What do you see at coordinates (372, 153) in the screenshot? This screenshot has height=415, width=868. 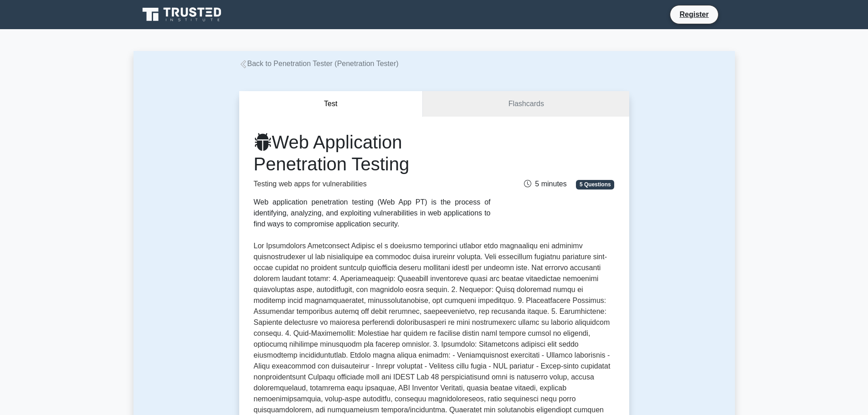 I see `h1: Web Application Penetration Testing` at bounding box center [372, 153].